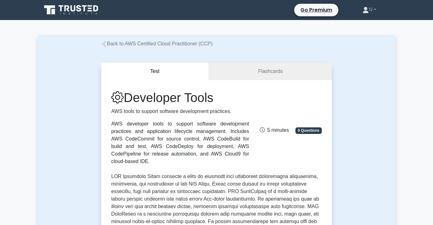  What do you see at coordinates (274, 130) in the screenshot?
I see `span: 5 minutes` at bounding box center [274, 130].